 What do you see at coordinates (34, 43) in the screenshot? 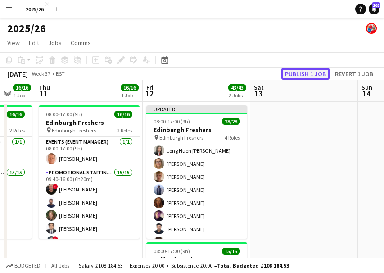
I see `span: Edit` at bounding box center [34, 43].